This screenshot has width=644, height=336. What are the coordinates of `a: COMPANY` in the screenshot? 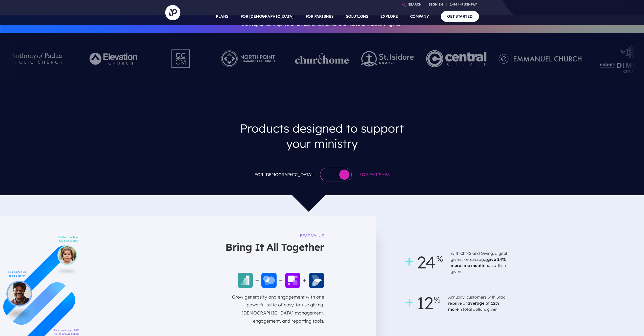 It's located at (420, 17).